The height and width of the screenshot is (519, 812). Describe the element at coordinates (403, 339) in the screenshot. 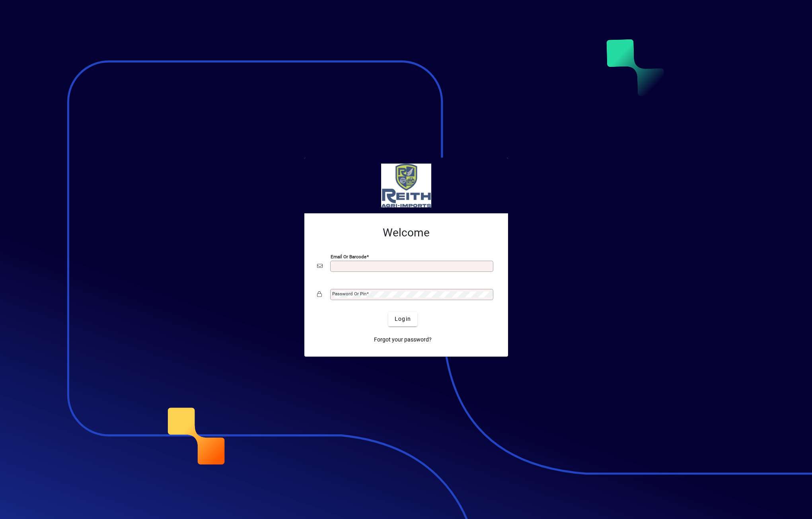

I see `span: Forgot your password?` at that location.